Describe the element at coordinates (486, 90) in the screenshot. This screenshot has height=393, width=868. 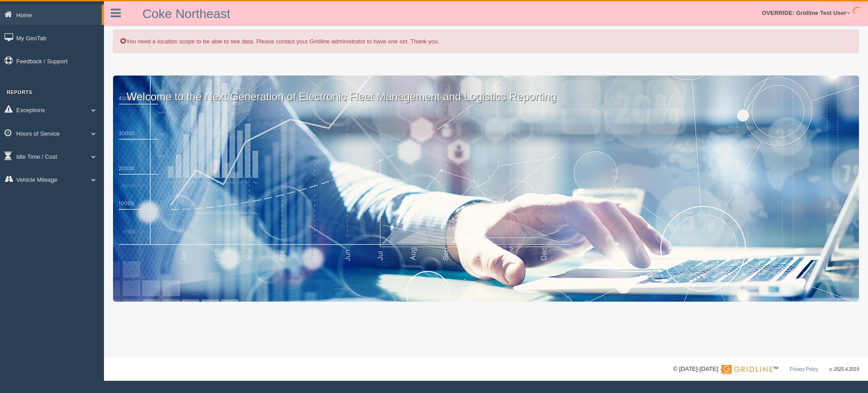
I see `p: Welcome to the Next Generation of Electronic Fleet Management and Logistics Reporting` at that location.